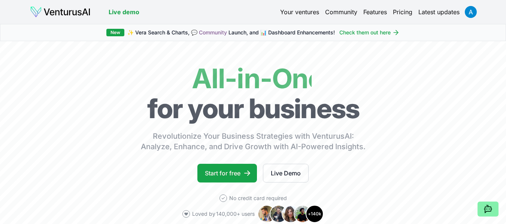  I want to click on a: Latest updates, so click(439, 12).